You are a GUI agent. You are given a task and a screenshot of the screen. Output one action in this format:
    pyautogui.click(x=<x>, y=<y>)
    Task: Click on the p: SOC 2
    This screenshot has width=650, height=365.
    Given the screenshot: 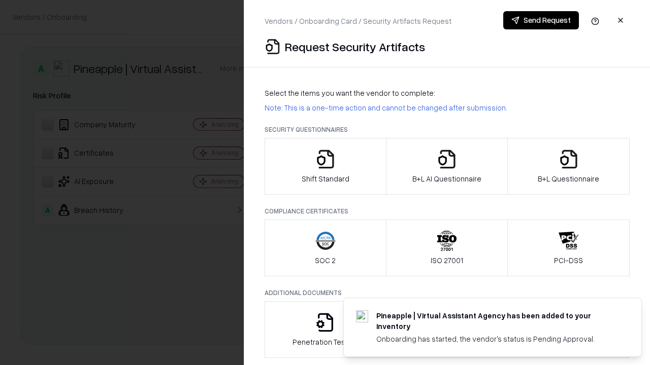 What is the action you would take?
    pyautogui.click(x=325, y=260)
    